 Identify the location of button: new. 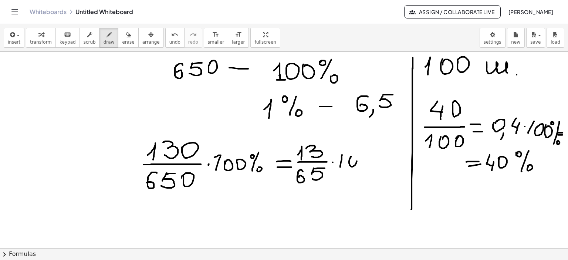
(516, 38).